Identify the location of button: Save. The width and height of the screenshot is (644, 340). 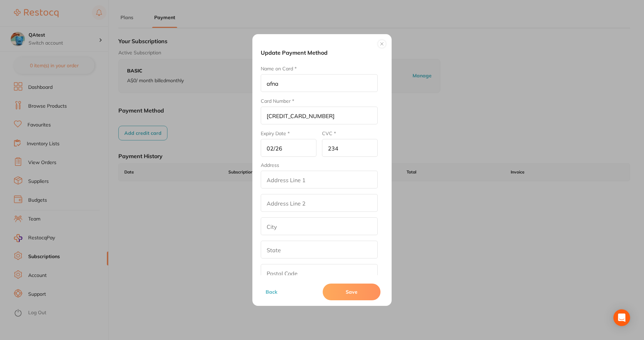
(352, 292).